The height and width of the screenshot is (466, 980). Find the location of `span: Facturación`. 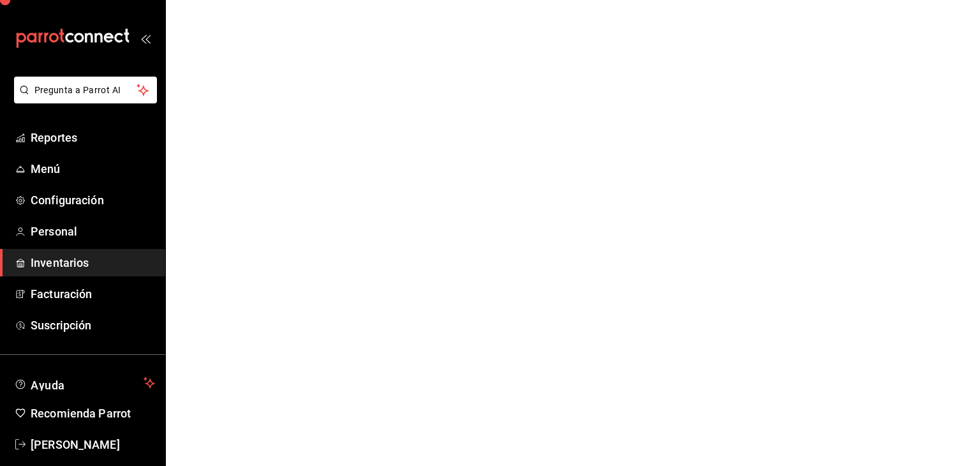

span: Facturación is located at coordinates (93, 293).